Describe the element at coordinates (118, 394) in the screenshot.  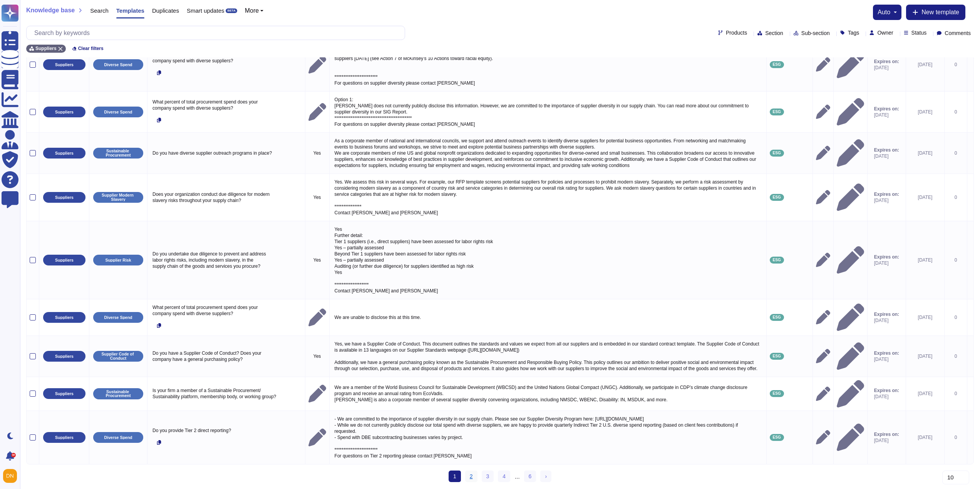
I see `p: Sustainable Procurement` at that location.